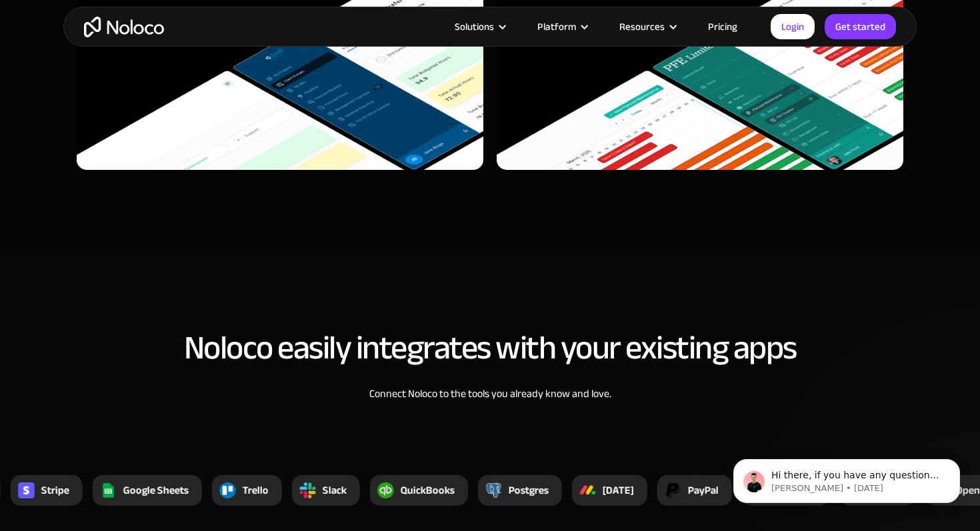 The height and width of the screenshot is (531, 980). I want to click on div: Slack, so click(335, 490).